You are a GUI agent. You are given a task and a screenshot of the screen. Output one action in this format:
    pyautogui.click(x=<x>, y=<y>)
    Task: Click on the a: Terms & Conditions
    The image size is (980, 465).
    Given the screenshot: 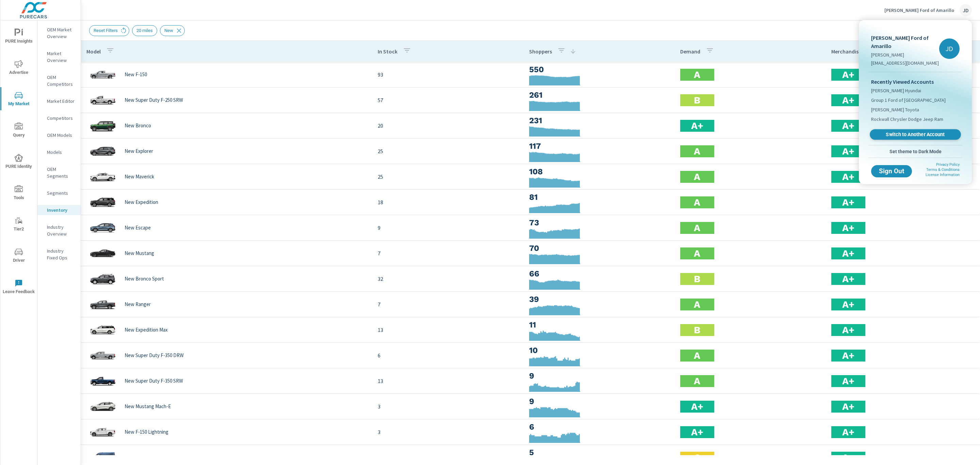 What is the action you would take?
    pyautogui.click(x=943, y=169)
    